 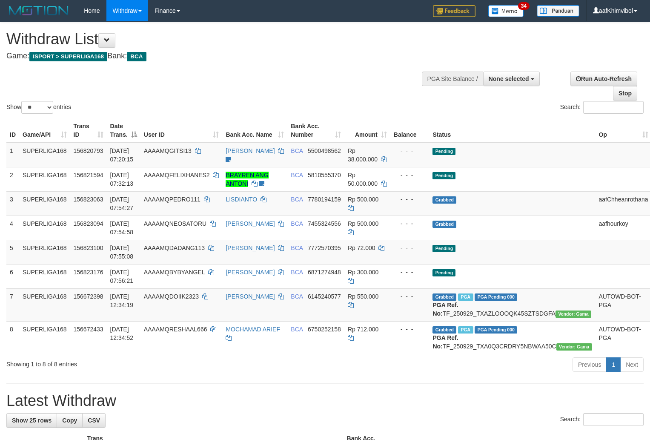 I want to click on span: AAAAMQGITSI13, so click(x=168, y=151).